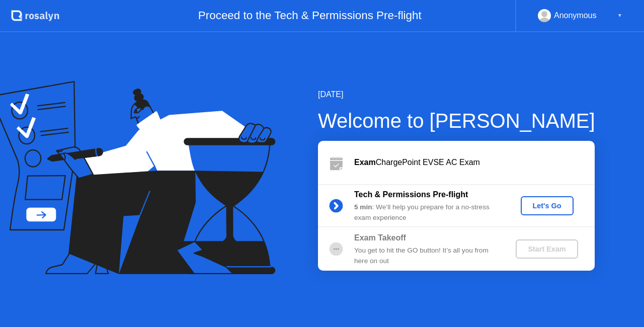 Image resolution: width=644 pixels, height=327 pixels. What do you see at coordinates (475, 162) in the screenshot?
I see `div: ChargePoint EVSE AC Exam` at bounding box center [475, 162].